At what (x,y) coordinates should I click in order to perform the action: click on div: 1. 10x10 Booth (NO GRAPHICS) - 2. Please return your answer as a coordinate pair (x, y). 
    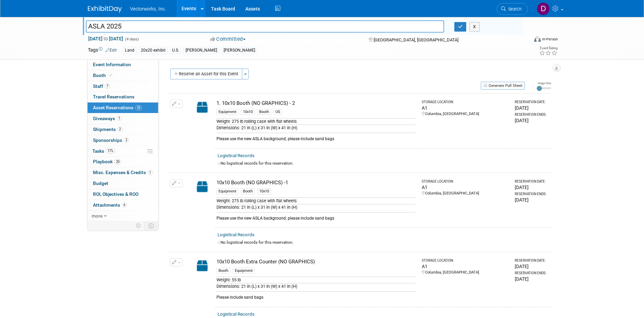
    Looking at the image, I should click on (316, 103).